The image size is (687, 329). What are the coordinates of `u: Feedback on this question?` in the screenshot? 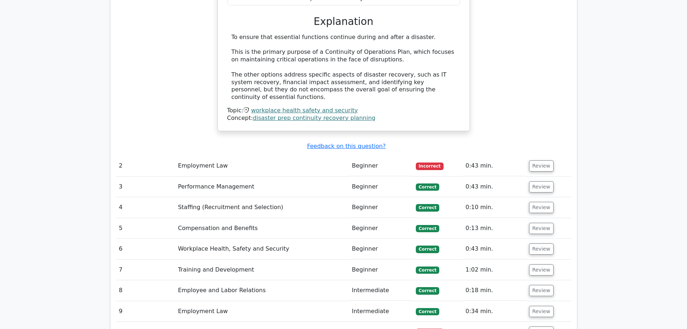 It's located at (346, 146).